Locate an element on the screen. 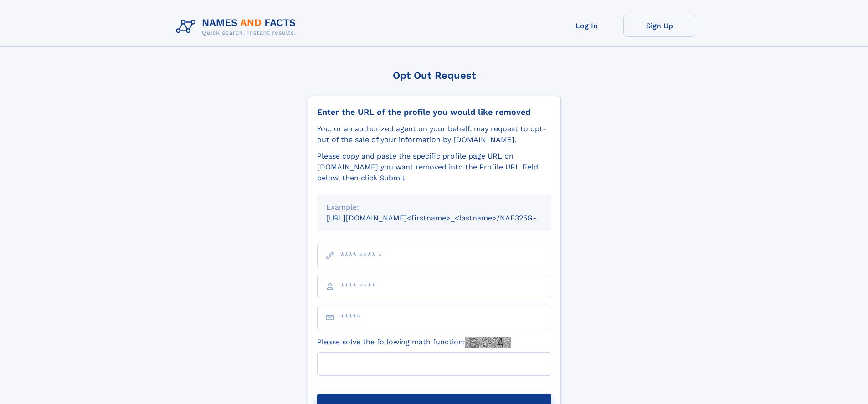 Image resolution: width=868 pixels, height=404 pixels. div: Example: is located at coordinates (434, 207).